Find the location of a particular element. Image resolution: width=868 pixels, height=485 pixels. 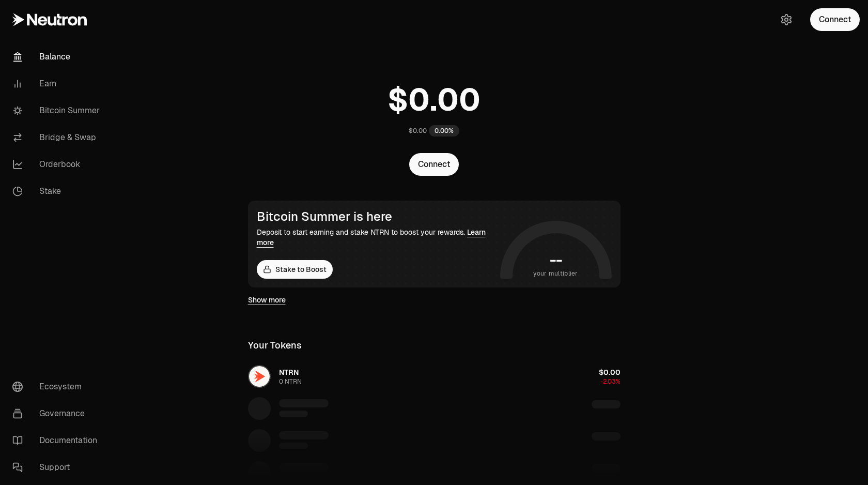

div: $0.00 is located at coordinates (418, 131).